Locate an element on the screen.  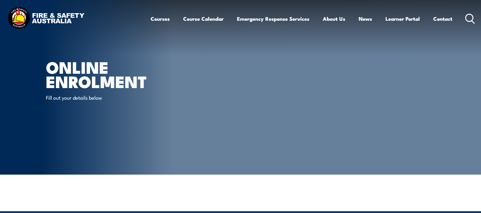
a: About Us is located at coordinates (334, 19).